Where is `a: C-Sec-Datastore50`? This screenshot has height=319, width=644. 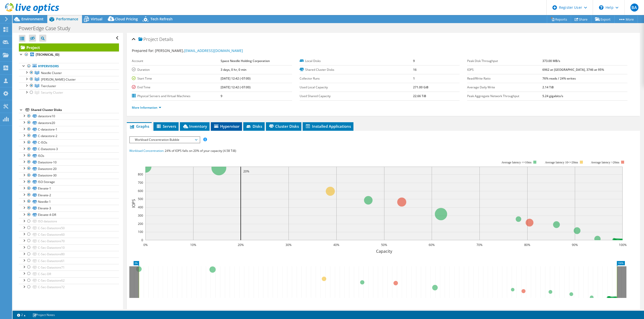
a: C-Sec-Datastore50 is located at coordinates (69, 228).